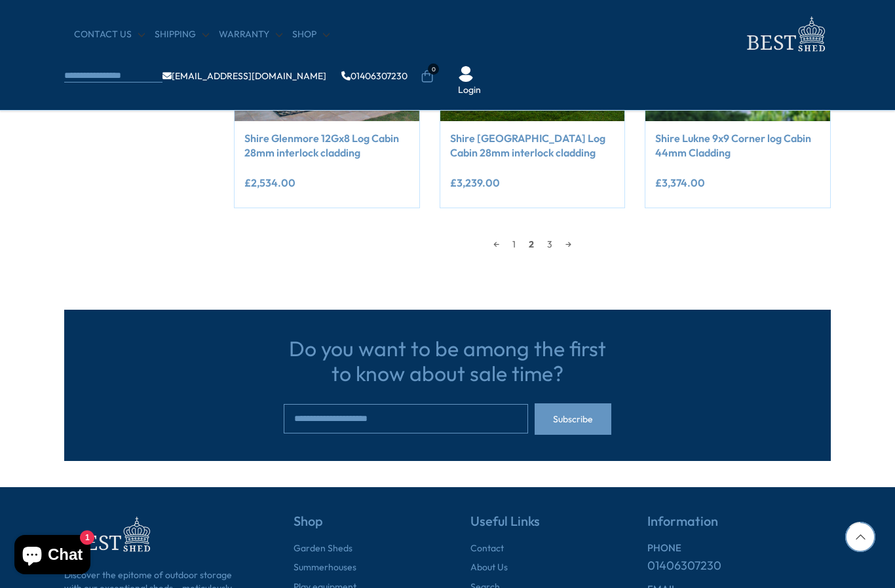 Image resolution: width=895 pixels, height=588 pixels. Describe the element at coordinates (110, 535) in the screenshot. I see `img: footer-logo` at that location.